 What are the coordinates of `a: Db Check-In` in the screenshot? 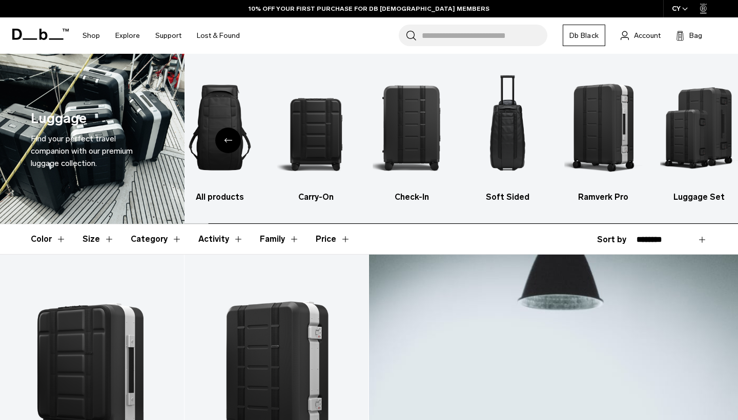 It's located at (412, 136).